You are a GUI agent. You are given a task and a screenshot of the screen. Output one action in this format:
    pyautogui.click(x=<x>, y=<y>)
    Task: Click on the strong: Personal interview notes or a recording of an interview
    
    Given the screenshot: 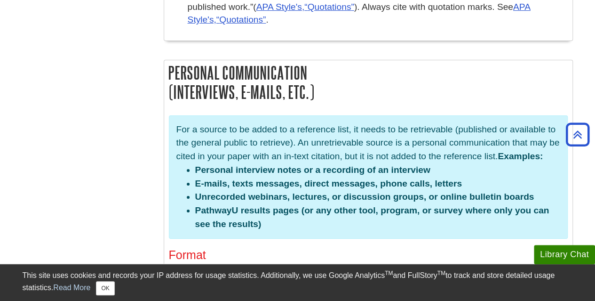 What is the action you would take?
    pyautogui.click(x=313, y=169)
    